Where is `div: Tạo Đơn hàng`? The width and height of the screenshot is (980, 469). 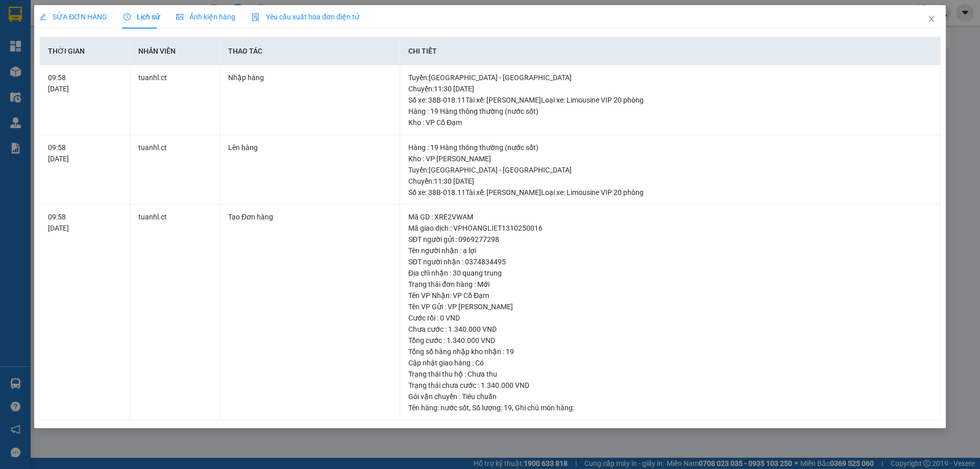
div: Tạo Đơn hàng is located at coordinates (310, 217).